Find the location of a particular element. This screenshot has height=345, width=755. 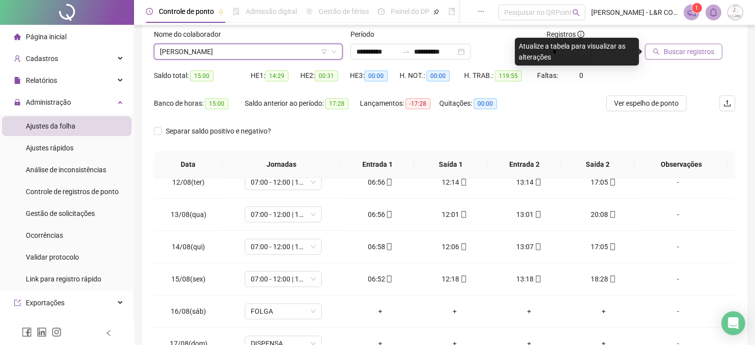

span: Observações is located at coordinates (681, 164).